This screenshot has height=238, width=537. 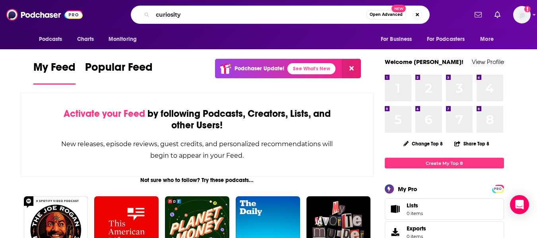 I want to click on a: Podchaser - Follow, Share and Rate Podcasts, so click(x=45, y=15).